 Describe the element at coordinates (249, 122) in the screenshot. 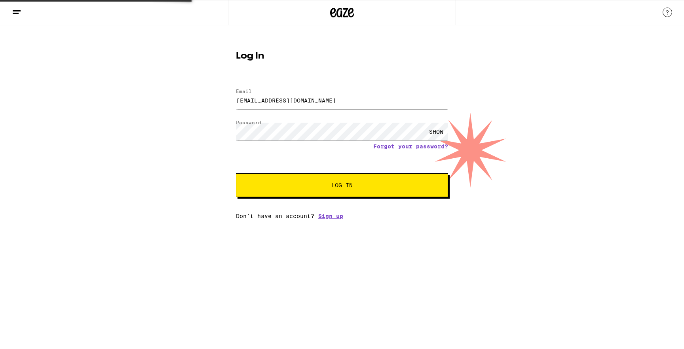

I see `label: Password` at that location.